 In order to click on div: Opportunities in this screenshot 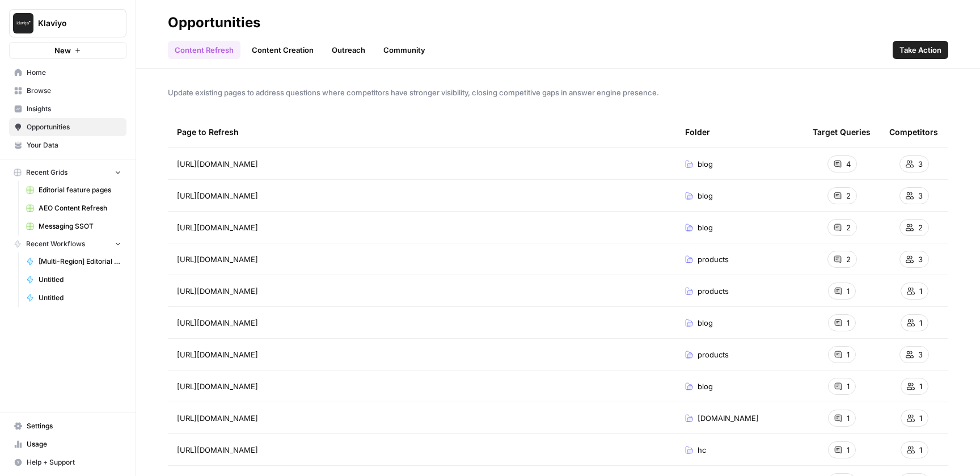, I will do `click(214, 23)`.